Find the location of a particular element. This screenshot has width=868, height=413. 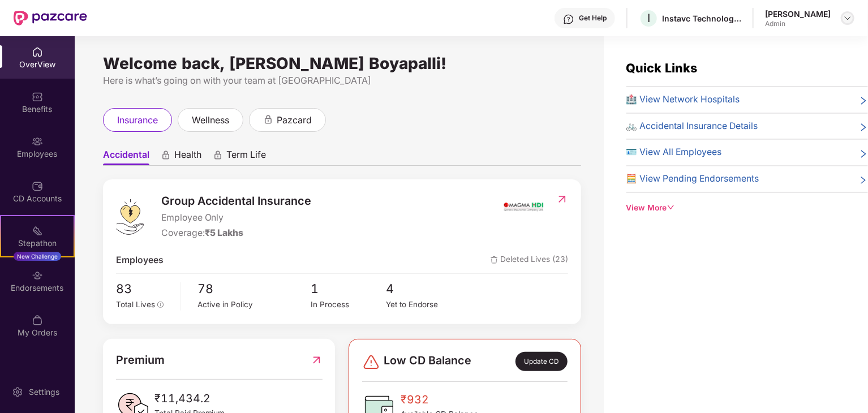

img: svg+xml;base64,PHN2ZyBpZD0iQ0RfQWNjb3VudHMiIGRhdGEtbmFtZT0iQ0QgQWNjb3VudHMiIHhtbG5zPSJodHRwOi8vd3... is located at coordinates (37, 186).